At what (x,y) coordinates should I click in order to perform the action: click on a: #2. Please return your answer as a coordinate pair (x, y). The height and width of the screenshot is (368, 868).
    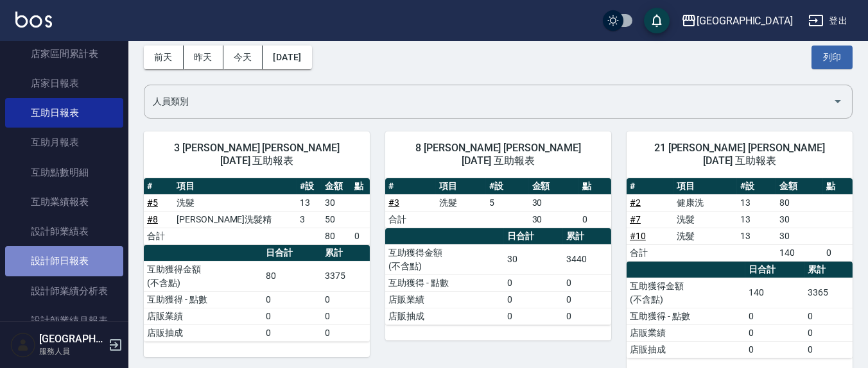
    Looking at the image, I should click on (634, 202).